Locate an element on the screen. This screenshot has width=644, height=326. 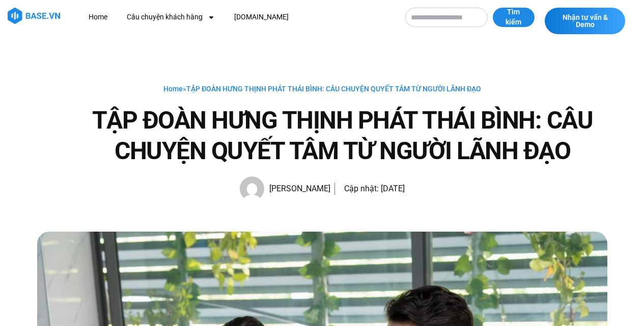
button: Tìm kiếm is located at coordinates (514, 17).